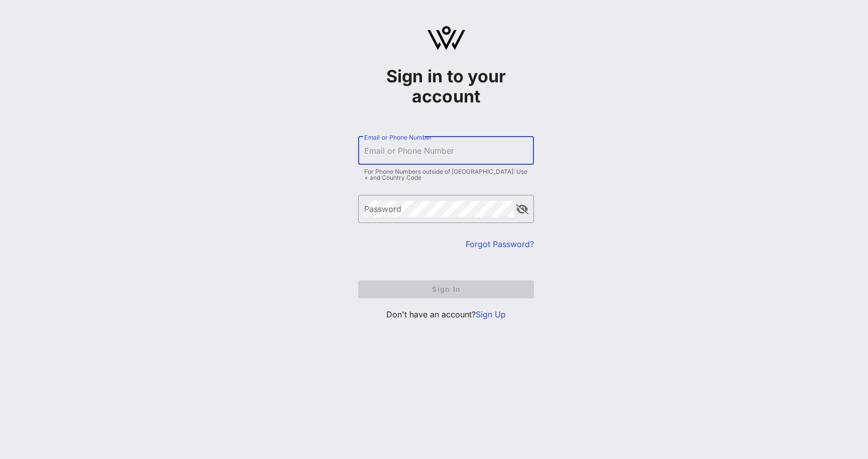  What do you see at coordinates (447, 151) in the screenshot?
I see `input: Email or Phone Number` at bounding box center [447, 151].